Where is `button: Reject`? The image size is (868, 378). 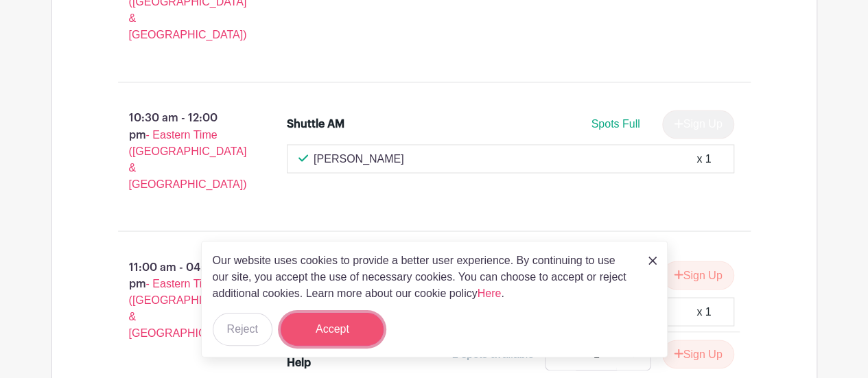
button: Reject is located at coordinates (243, 329).